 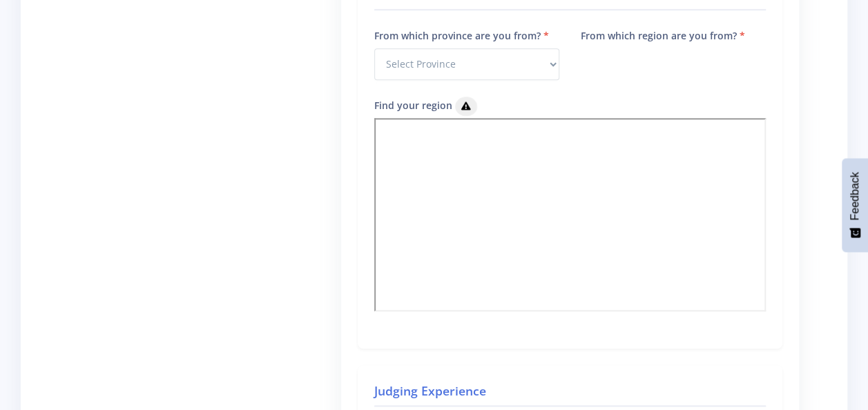 What do you see at coordinates (461, 35) in the screenshot?
I see `label: From which province are you from?` at bounding box center [461, 35].